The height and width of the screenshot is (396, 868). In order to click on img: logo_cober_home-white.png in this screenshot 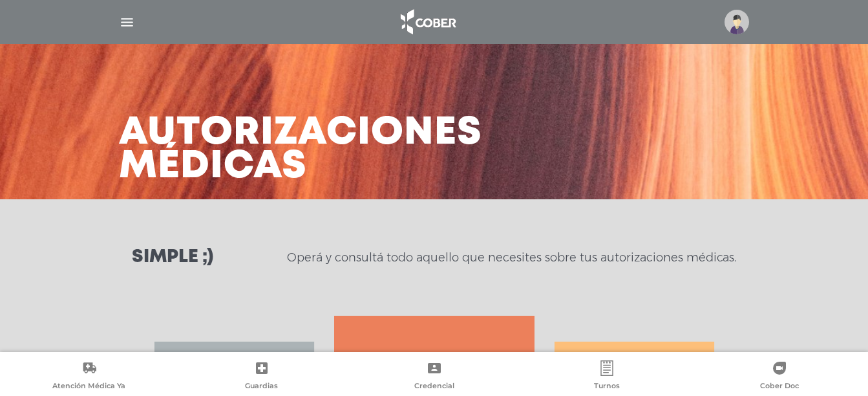, I will do `click(427, 22)`.